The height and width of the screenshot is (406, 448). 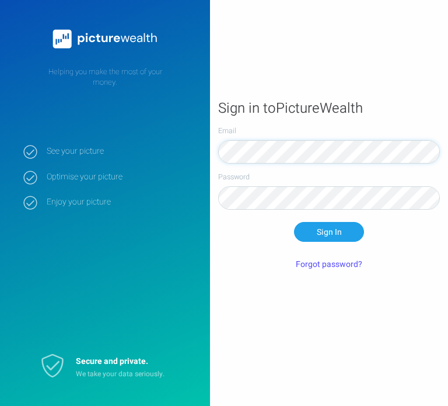 I want to click on strong: Optimise your picture, so click(x=120, y=177).